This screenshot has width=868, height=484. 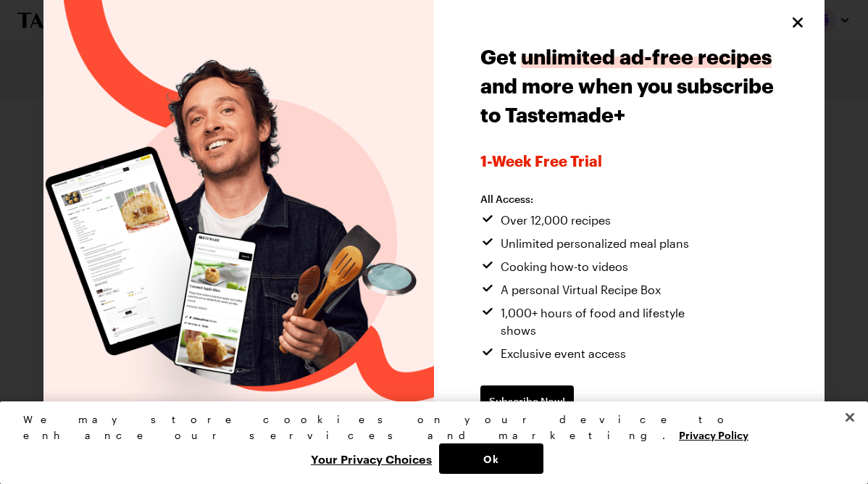 What do you see at coordinates (647, 57) in the screenshot?
I see `span: unlimited ad-free recipes` at bounding box center [647, 57].